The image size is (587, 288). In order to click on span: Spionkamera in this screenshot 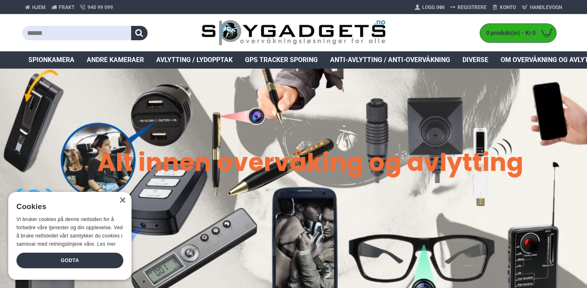, I will do `click(51, 60)`.